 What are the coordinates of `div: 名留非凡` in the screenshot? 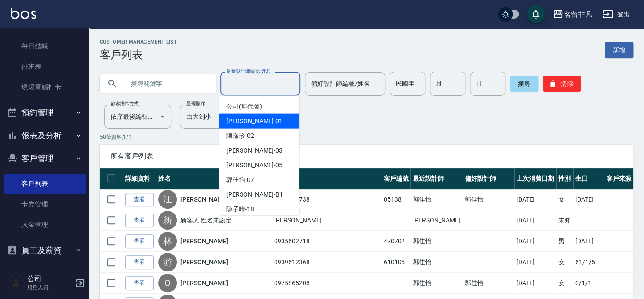 It's located at (578, 14).